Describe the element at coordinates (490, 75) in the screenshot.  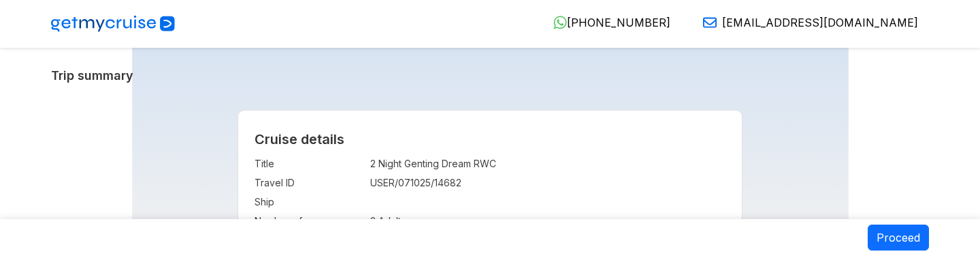
I see `a: Trip summary` at that location.